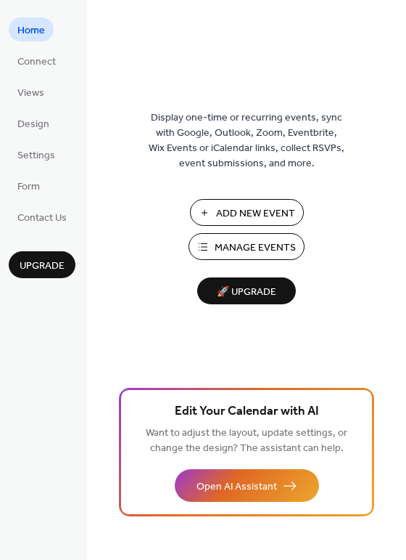  Describe the element at coordinates (42, 266) in the screenshot. I see `span: Upgrade` at that location.